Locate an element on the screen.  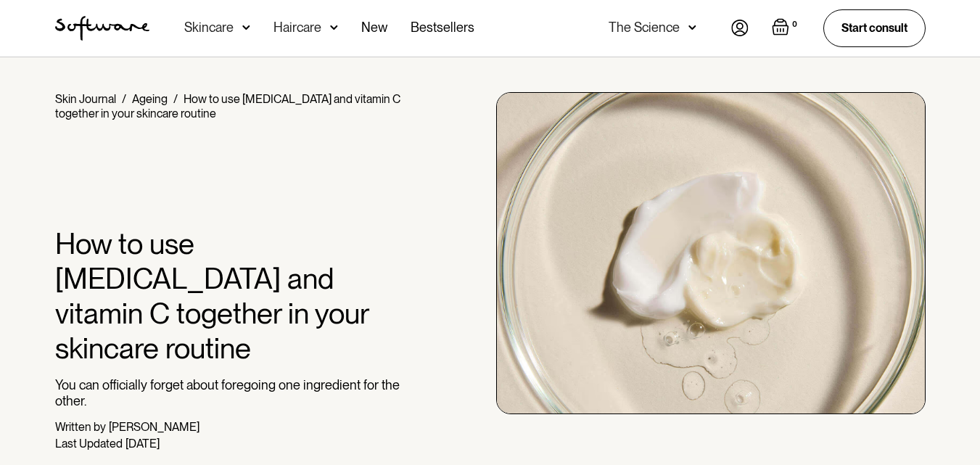
div: Last Updated is located at coordinates (88, 443).